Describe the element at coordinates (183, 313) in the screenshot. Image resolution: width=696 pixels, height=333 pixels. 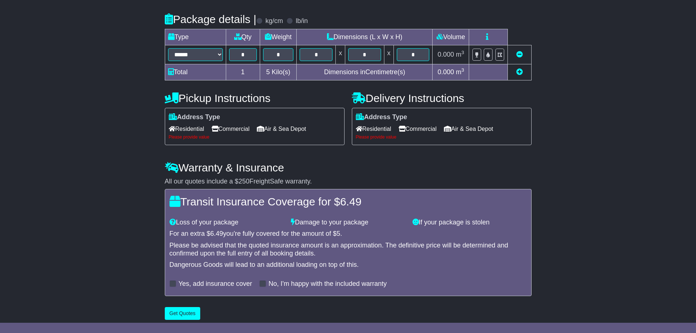
I see `button: Get Quotes` at that location.